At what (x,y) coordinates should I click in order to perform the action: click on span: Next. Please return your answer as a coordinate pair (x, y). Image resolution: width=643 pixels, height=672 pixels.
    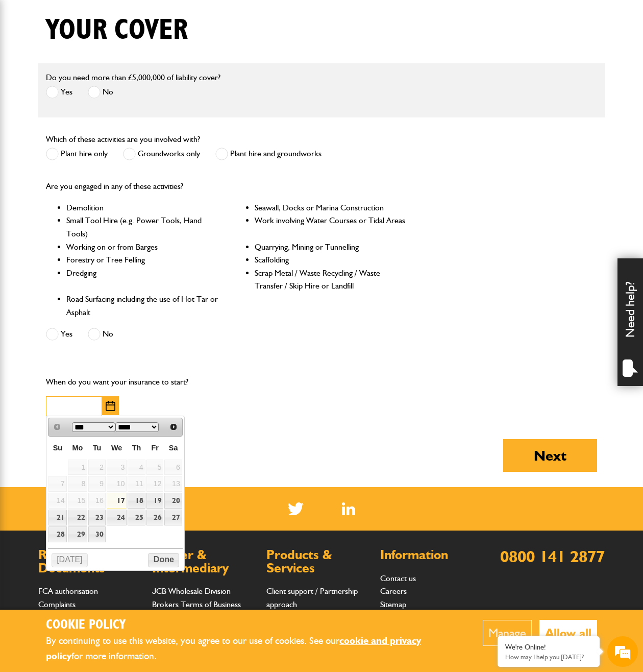
    Looking at the image, I should click on (174, 427).